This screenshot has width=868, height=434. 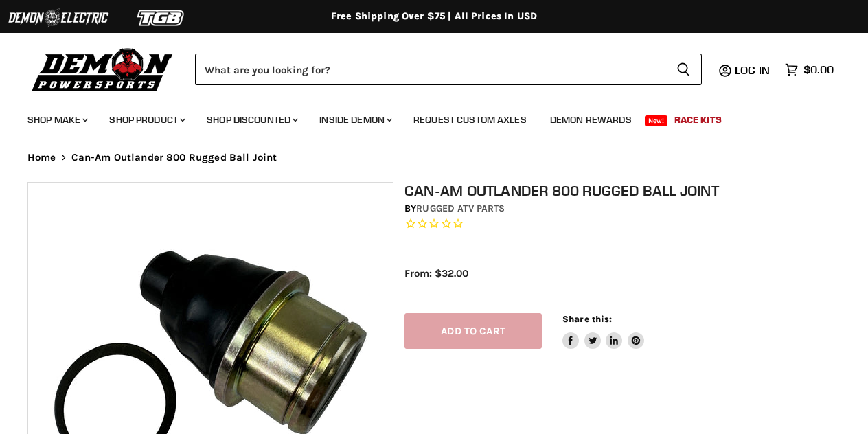 What do you see at coordinates (683, 69) in the screenshot?
I see `button: Search` at bounding box center [683, 69].